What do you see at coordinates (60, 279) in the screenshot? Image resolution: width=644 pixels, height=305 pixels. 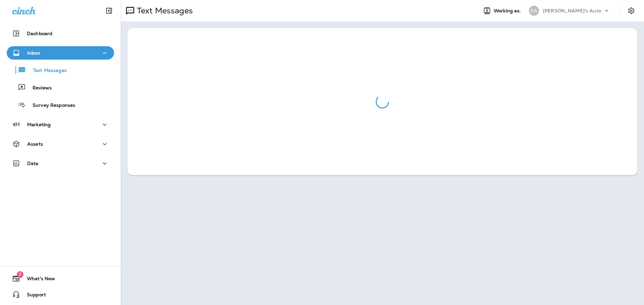 I see `button: 7What's New` at bounding box center [60, 279].